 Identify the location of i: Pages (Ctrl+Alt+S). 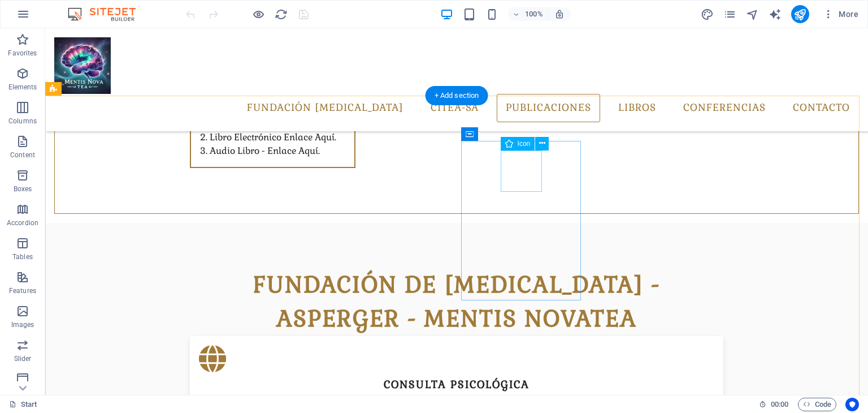
(729, 14).